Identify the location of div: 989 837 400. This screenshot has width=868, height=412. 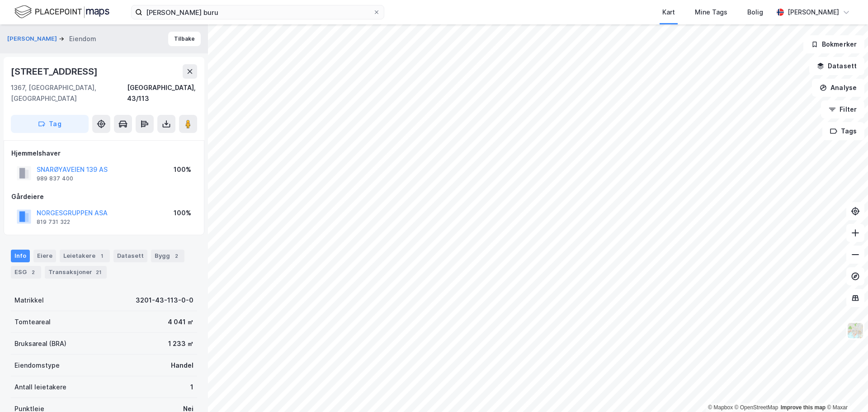
(55, 179).